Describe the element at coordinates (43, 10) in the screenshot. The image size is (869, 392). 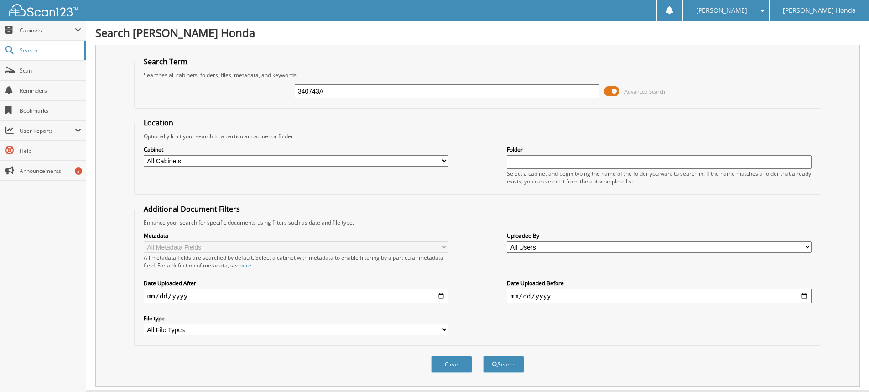
I see `img: scan123-logo-white.svg` at that location.